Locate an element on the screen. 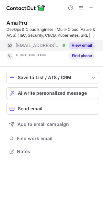  button: save-profile-one-click is located at coordinates (53, 78).